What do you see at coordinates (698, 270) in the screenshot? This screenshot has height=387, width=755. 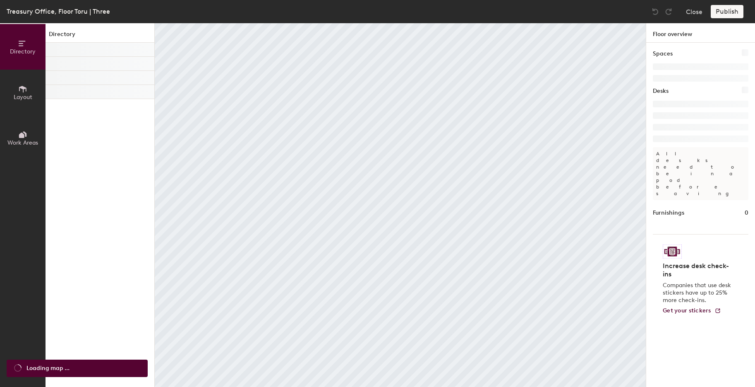 I see `h4: Increase desk check-ins` at bounding box center [698, 270].